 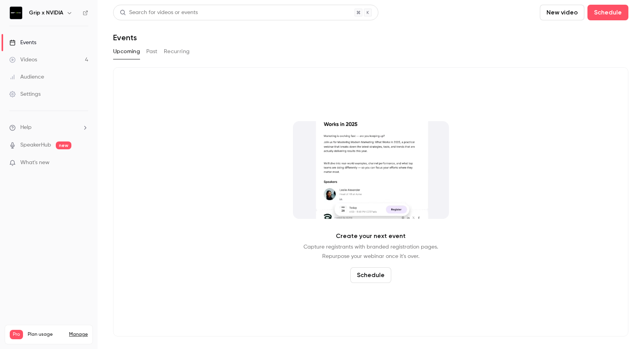 What do you see at coordinates (35, 163) in the screenshot?
I see `span: What's new` at bounding box center [35, 163].